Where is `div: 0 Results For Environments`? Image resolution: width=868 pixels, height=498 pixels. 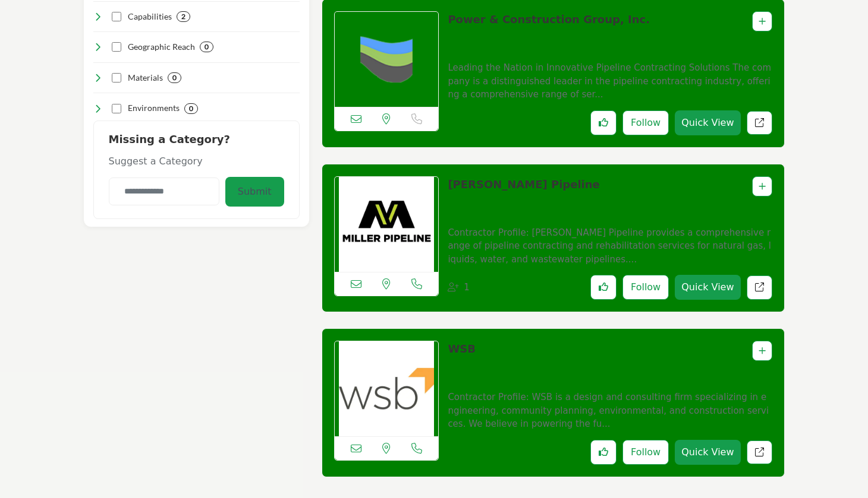
div: 0 Results For Environments is located at coordinates (191, 109).